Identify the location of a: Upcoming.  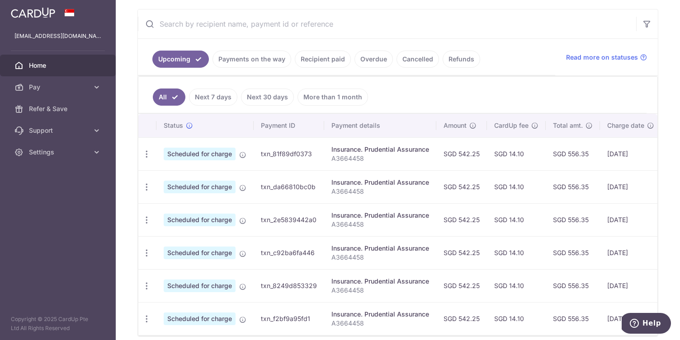
(180, 59).